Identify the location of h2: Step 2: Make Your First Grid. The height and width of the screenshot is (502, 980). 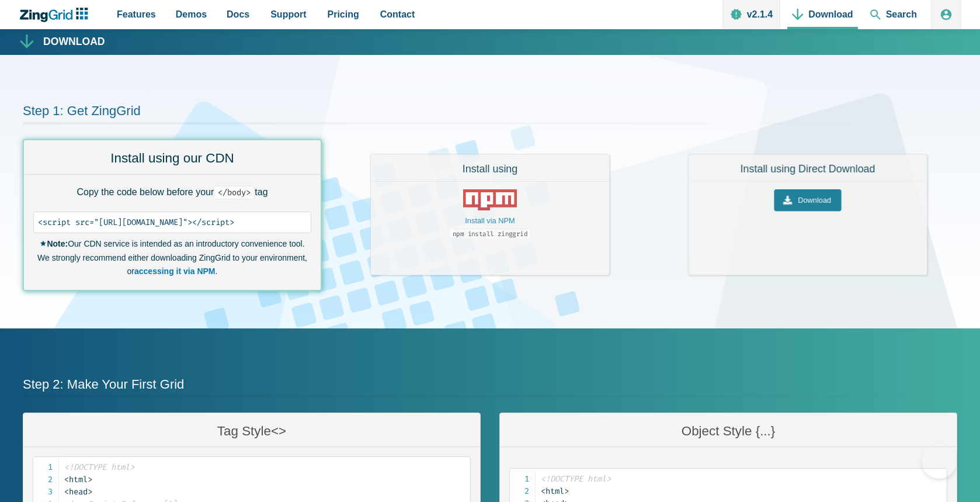
(490, 387).